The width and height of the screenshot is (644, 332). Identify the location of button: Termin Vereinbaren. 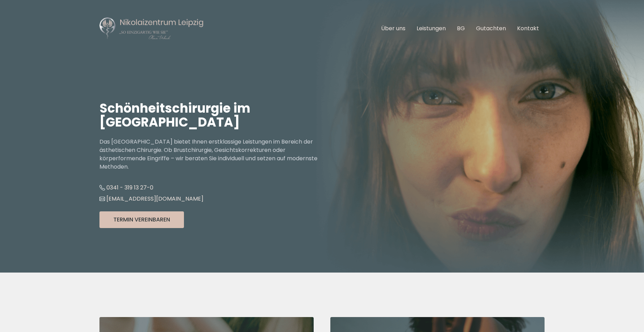
(142, 220).